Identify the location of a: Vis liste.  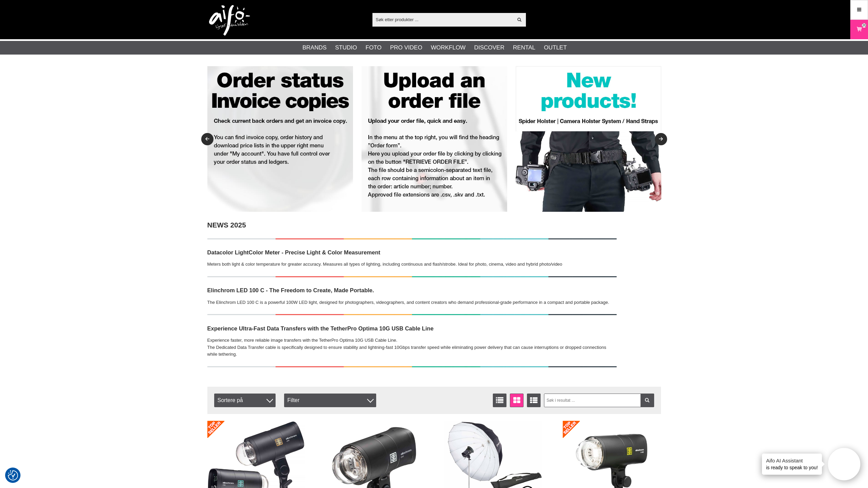
(499, 400).